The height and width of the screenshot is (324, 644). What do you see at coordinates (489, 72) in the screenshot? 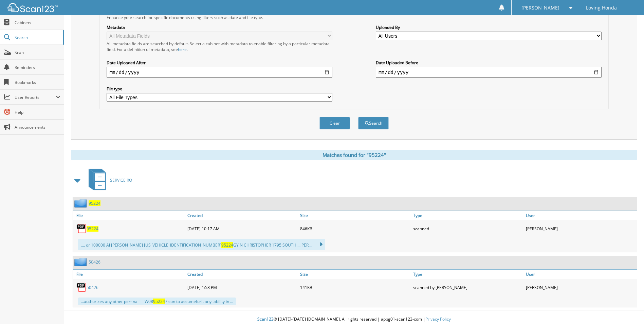
I see `input: end` at bounding box center [489, 72].